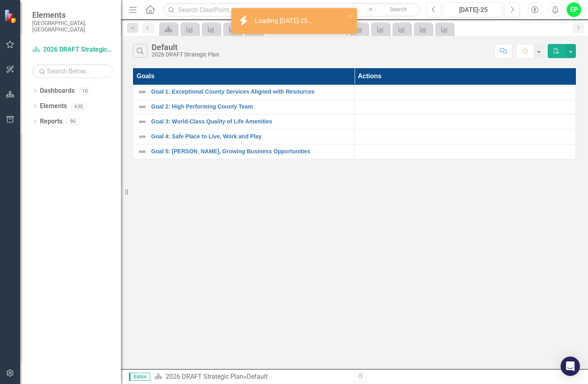 This screenshot has height=384, width=588. I want to click on a: Goal 4: Safe Place to Live, Work and Play, so click(250, 136).